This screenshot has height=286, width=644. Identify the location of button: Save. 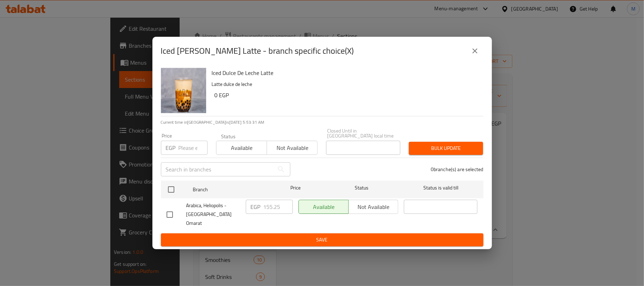
(322, 240).